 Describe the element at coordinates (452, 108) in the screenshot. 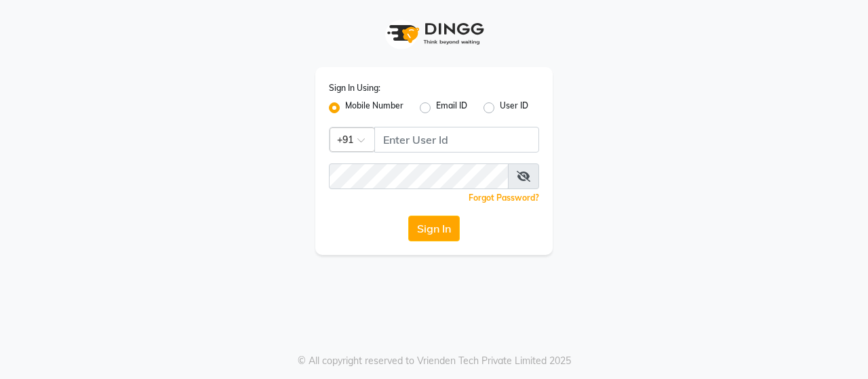

I see `label: Email ID` at that location.